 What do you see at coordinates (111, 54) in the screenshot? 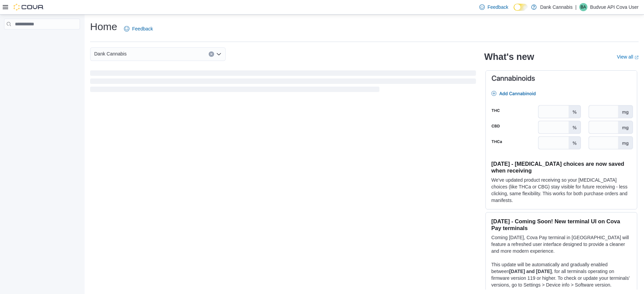
I see `span: Dank Cannabis` at bounding box center [111, 54].